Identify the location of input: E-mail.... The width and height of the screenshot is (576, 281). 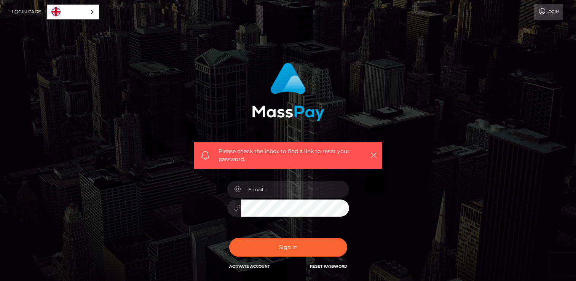
(295, 189).